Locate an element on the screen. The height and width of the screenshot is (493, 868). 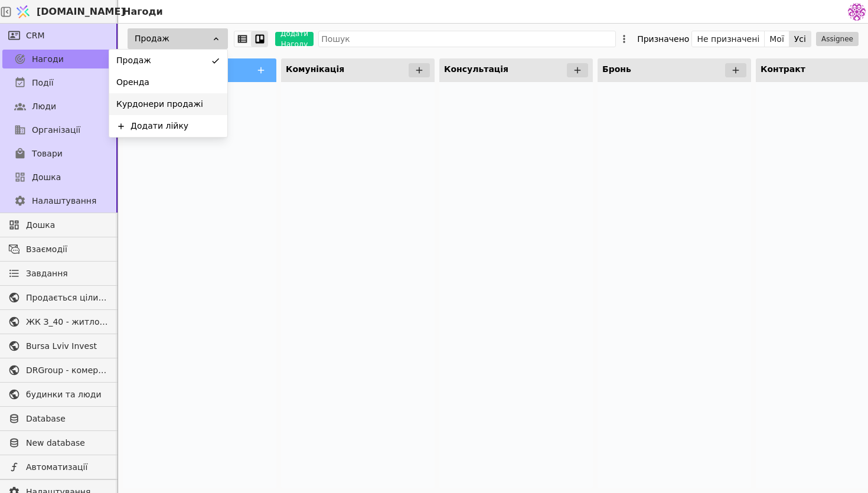
span: Організації is located at coordinates (56, 130).